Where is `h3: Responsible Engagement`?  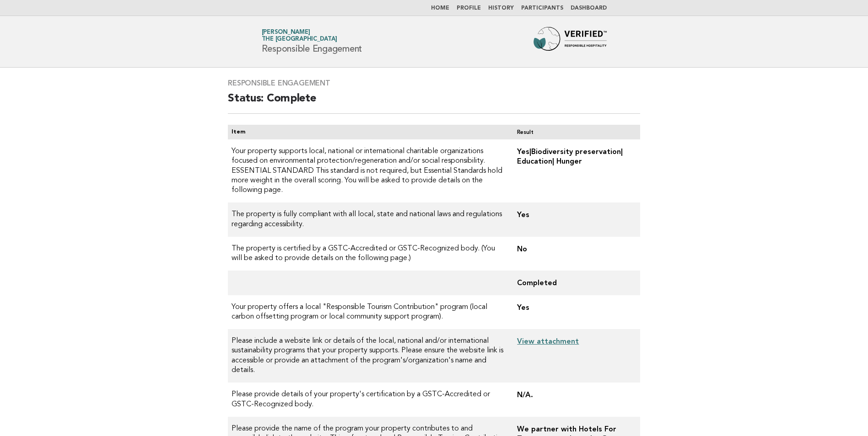
h3: Responsible Engagement is located at coordinates (434, 83).